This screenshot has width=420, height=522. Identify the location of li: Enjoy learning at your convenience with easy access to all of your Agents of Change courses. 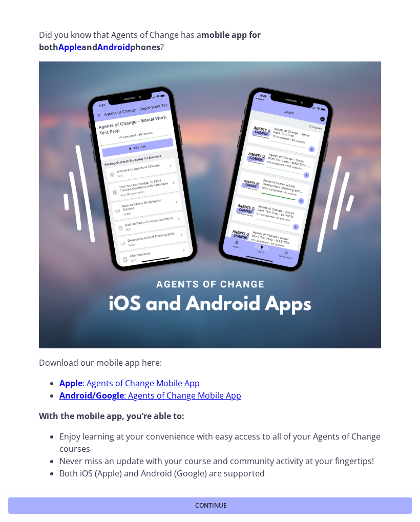
(220, 442).